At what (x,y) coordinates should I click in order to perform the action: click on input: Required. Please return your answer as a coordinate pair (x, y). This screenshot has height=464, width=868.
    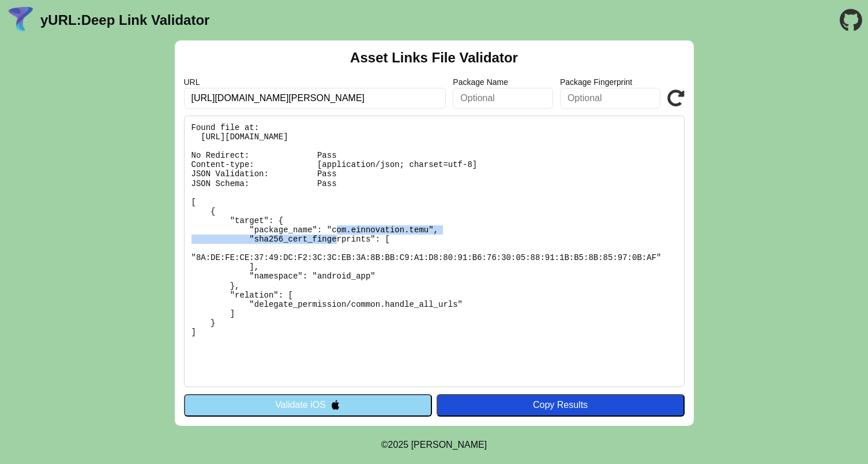
    Looking at the image, I should click on (315, 98).